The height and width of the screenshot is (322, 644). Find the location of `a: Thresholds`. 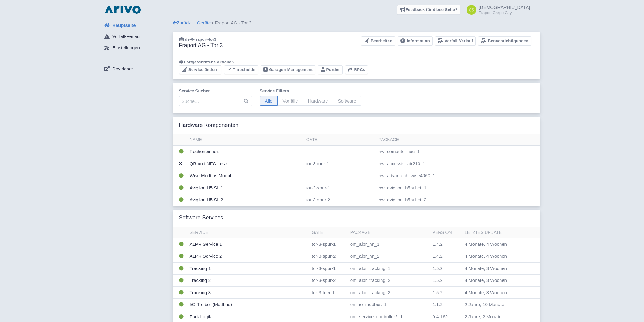

a: Thresholds is located at coordinates (241, 70).